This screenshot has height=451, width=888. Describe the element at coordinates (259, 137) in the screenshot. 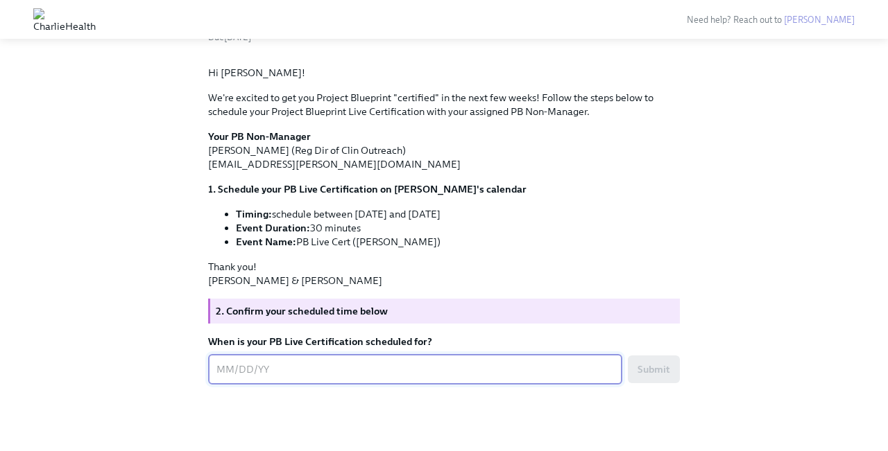

I see `strong: Your PB Non-Manager` at that location.